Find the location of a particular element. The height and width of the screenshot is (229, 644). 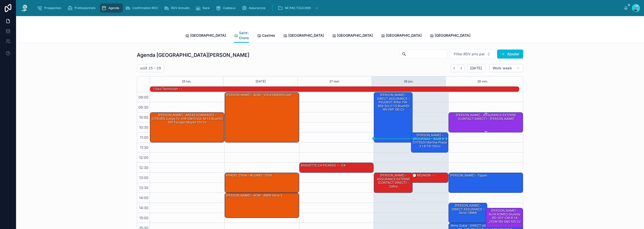

a: Saint-Orens is located at coordinates (242, 36).